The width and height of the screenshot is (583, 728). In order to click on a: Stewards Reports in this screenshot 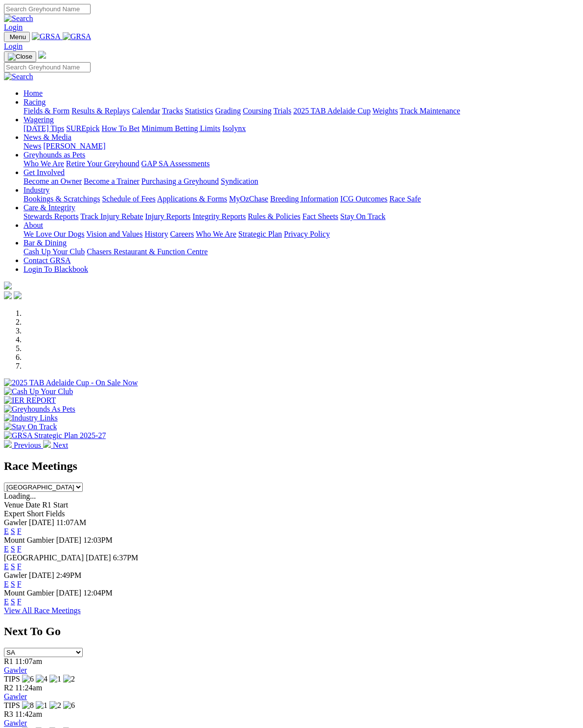, I will do `click(51, 216)`.